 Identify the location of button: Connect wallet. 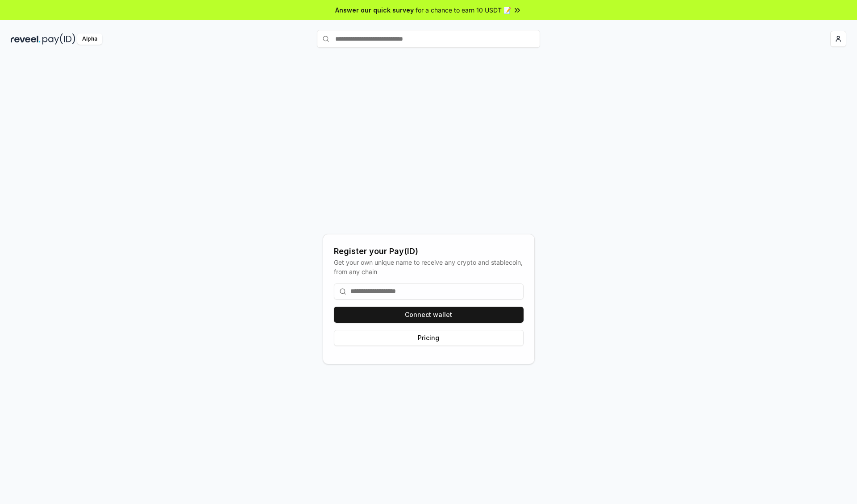
(429, 315).